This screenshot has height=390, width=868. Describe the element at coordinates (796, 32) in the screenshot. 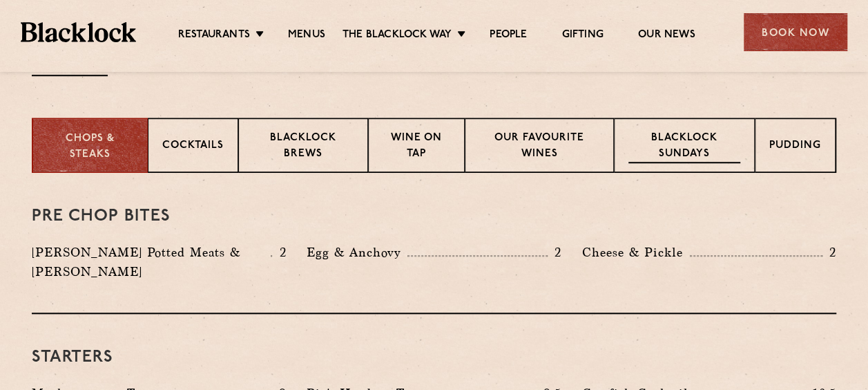

I see `div: Book Now` at that location.